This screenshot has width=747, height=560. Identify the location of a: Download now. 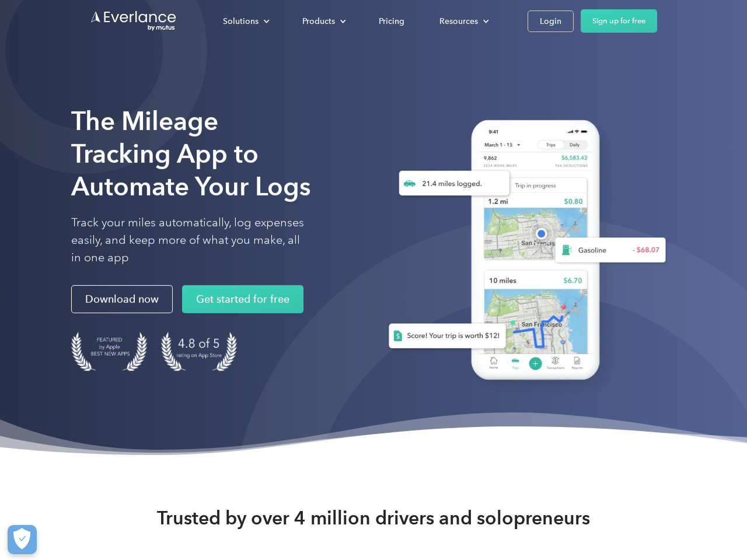
(122, 299).